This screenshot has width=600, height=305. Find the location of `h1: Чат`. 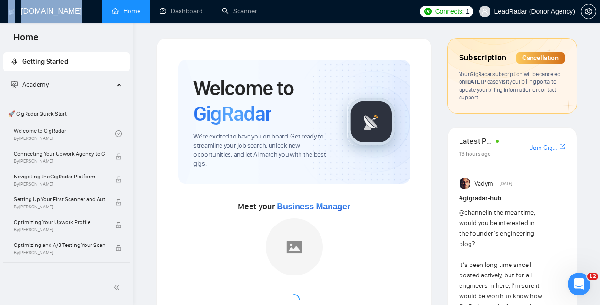

h1: Чат is located at coordinates (96, 12).